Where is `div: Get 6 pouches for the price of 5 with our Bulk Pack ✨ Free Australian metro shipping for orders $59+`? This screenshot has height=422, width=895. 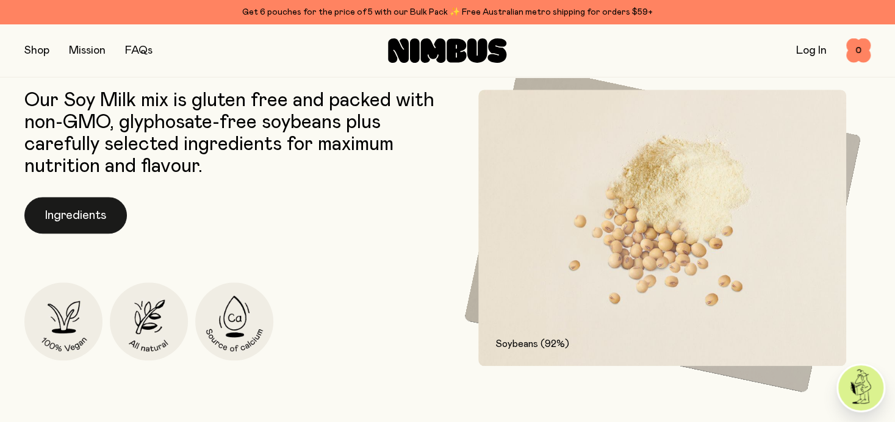 div: Get 6 pouches for the price of 5 with our Bulk Pack ✨ Free Australian metro shipping for orders $59+ is located at coordinates (447, 12).